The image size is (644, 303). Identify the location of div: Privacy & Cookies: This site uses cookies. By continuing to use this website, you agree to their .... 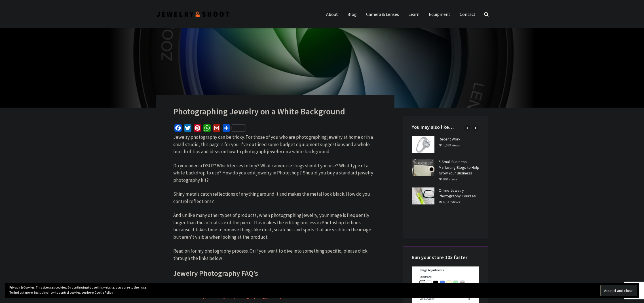
(322, 291).